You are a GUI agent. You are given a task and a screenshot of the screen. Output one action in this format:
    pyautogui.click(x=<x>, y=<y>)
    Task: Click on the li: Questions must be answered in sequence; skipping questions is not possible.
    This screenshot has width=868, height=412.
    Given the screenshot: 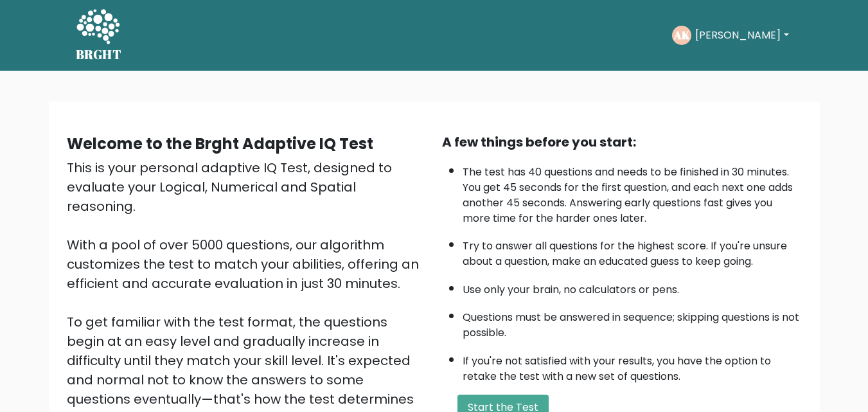 What is the action you would take?
    pyautogui.click(x=632, y=322)
    